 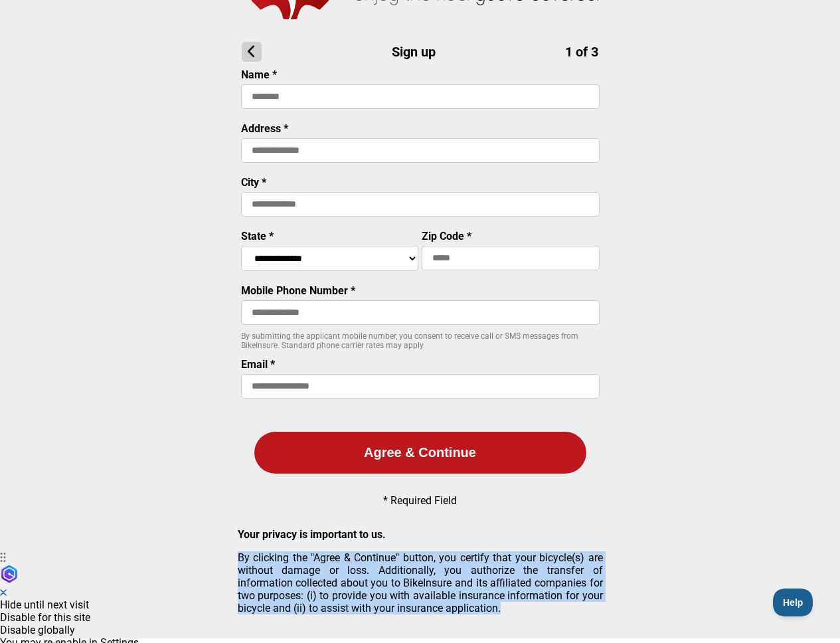 What do you see at coordinates (264, 128) in the screenshot?
I see `label: Address *` at bounding box center [264, 128].